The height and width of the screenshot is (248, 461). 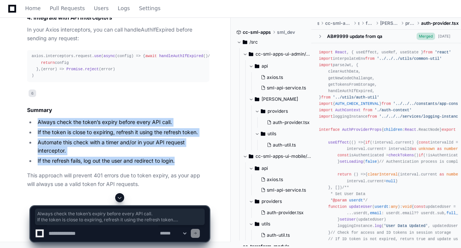 What do you see at coordinates (264, 168) in the screenshot?
I see `span: api` at bounding box center [264, 168].